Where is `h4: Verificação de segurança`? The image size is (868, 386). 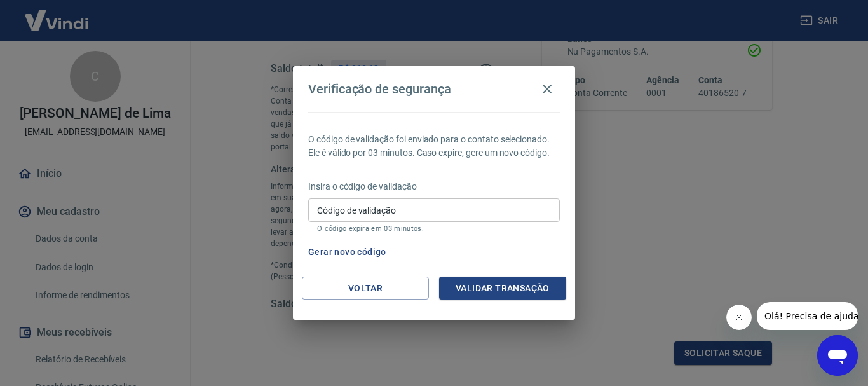 h4: Verificação de segurança is located at coordinates (380, 89).